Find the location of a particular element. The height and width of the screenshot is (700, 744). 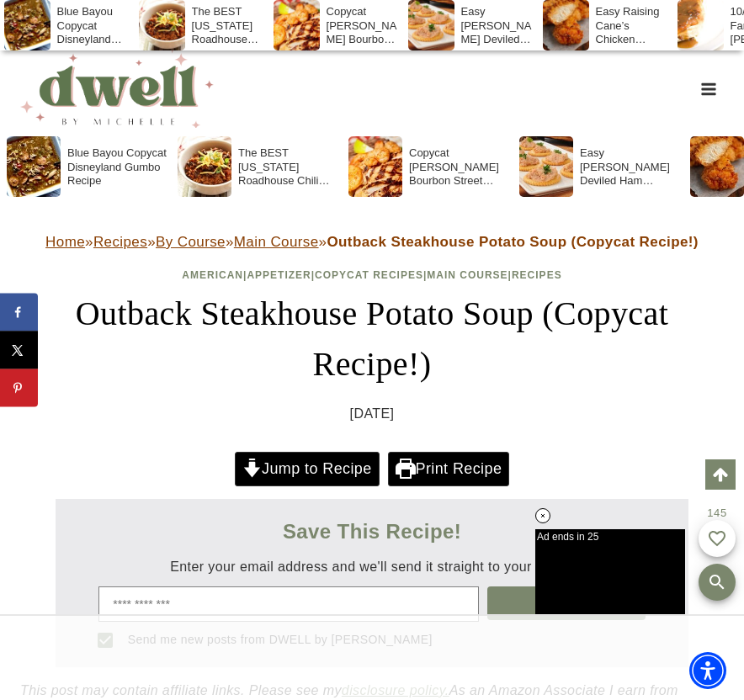

a: DWELL by michelle is located at coordinates (117, 89).